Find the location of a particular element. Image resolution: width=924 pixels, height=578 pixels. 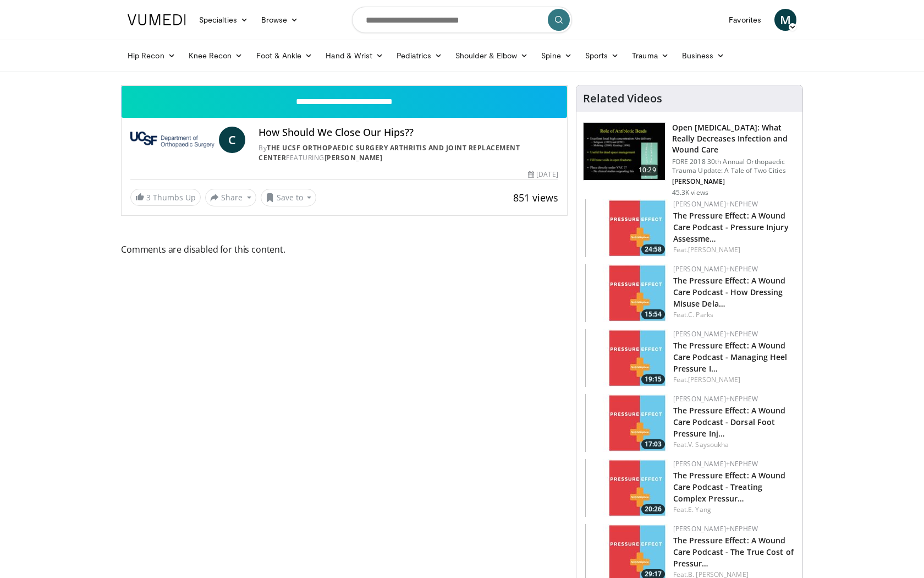

span: 24:58 is located at coordinates (653, 249).